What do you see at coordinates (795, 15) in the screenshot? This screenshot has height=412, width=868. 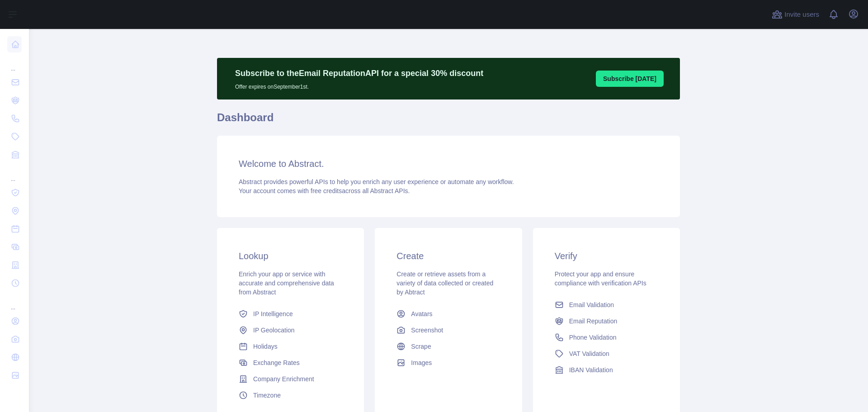 I see `button: Invite users` at bounding box center [795, 15].